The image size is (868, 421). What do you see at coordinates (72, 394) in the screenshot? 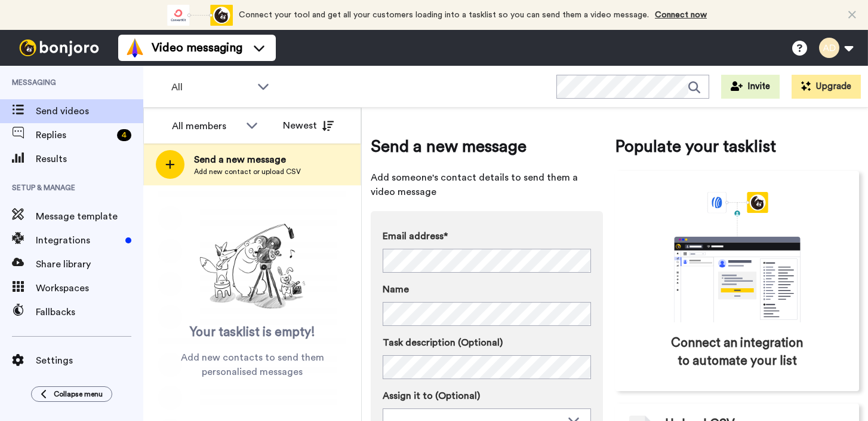
I see `button: Collapse menu` at bounding box center [72, 394].